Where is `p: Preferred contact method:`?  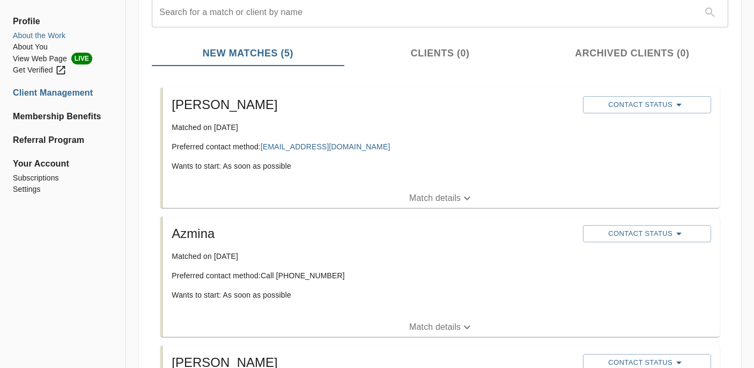 p: Preferred contact method: is located at coordinates (373, 146).